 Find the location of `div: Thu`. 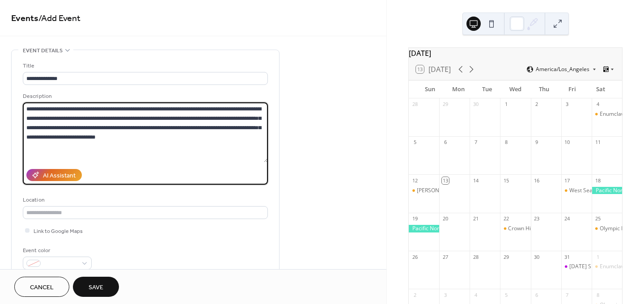

div: Thu is located at coordinates (544, 89).